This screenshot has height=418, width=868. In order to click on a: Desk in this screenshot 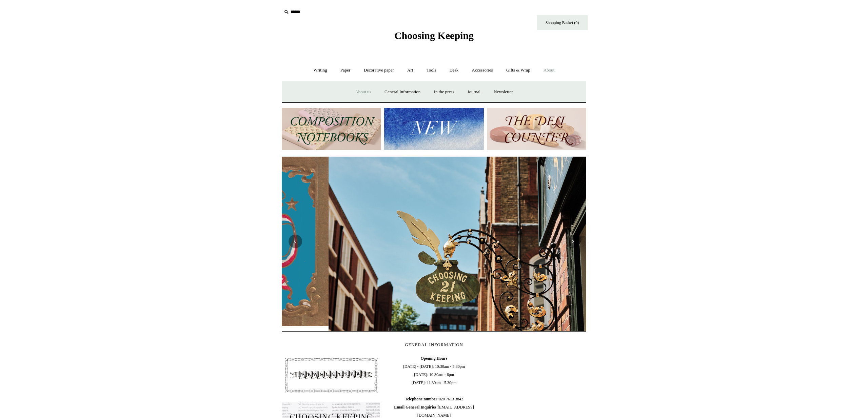, I will do `click(454, 70)`.